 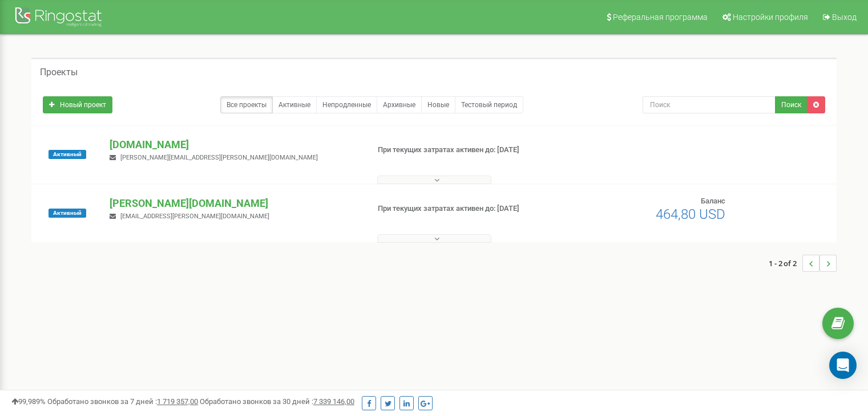 I want to click on span: Реферальная программа, so click(x=660, y=17).